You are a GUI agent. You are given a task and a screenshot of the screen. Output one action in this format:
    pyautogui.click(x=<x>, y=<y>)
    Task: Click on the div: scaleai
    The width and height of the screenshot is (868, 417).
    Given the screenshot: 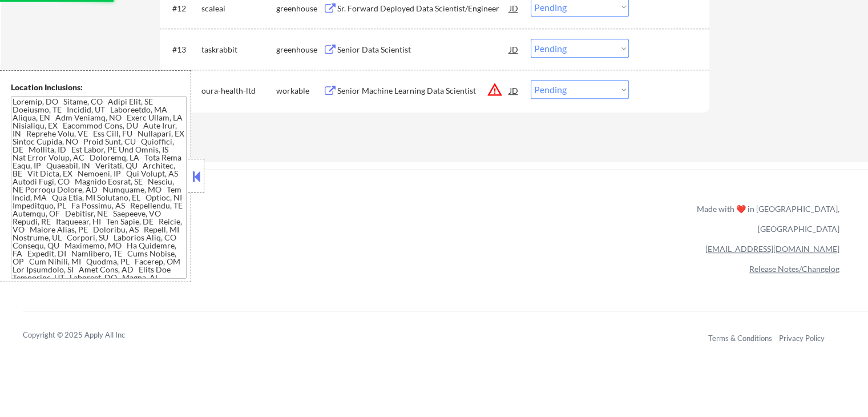 What is the action you would take?
    pyautogui.click(x=239, y=9)
    